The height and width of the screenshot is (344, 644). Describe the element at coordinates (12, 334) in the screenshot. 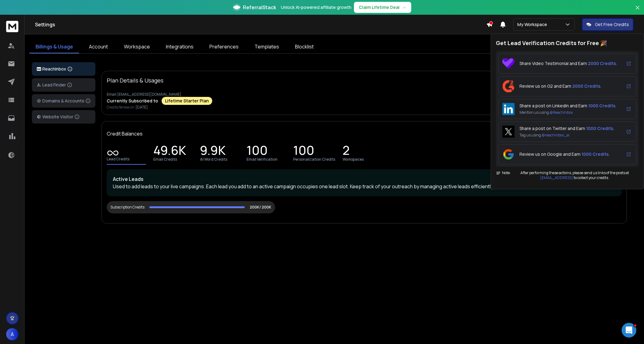

I see `span: A` at that location.